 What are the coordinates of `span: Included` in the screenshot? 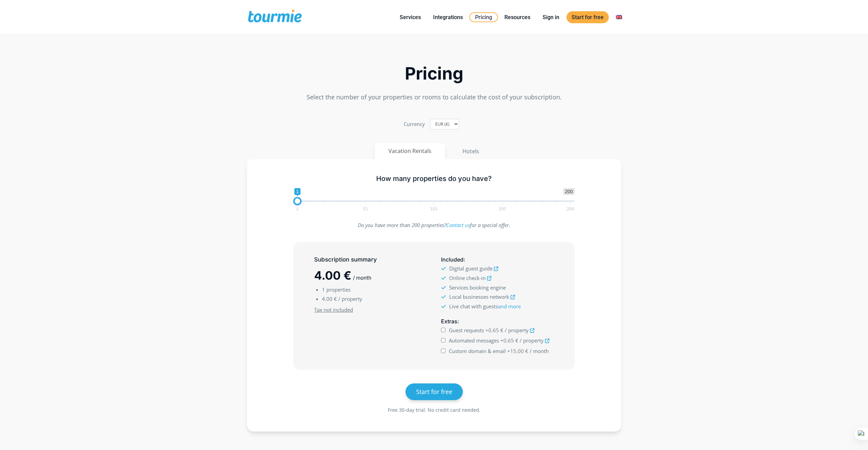 It's located at (452, 260).